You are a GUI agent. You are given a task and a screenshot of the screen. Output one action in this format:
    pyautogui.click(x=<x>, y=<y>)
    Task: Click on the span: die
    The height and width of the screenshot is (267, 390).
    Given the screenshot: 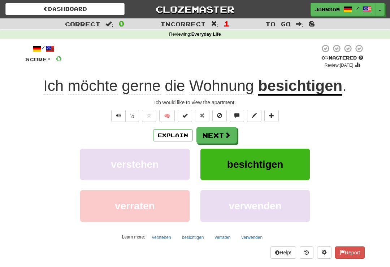 What is the action you would take?
    pyautogui.click(x=175, y=86)
    